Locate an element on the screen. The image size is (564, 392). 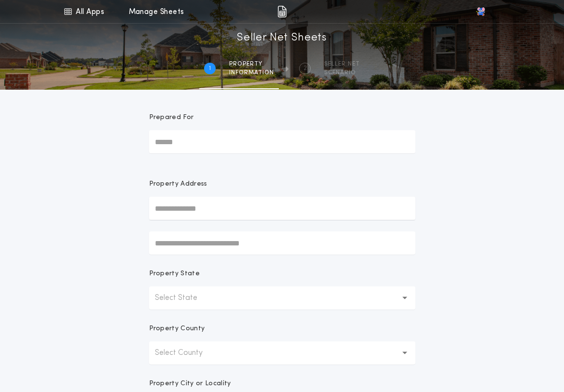
img: vs-icon is located at coordinates (480, 11).